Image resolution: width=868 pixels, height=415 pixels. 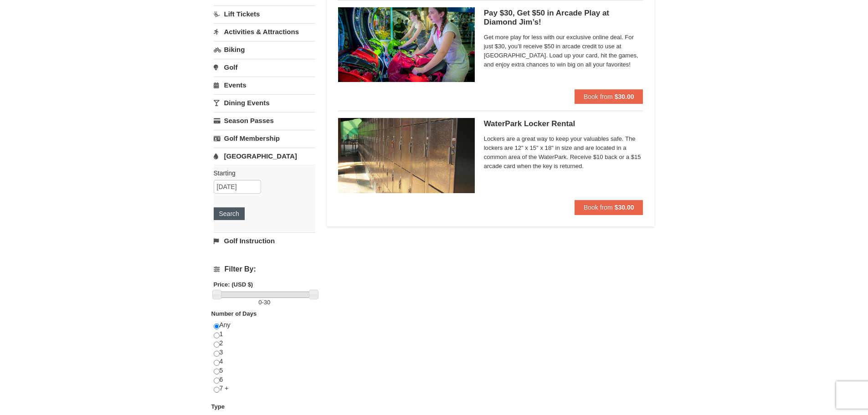 What do you see at coordinates (264, 269) in the screenshot?
I see `h4: Filter By:` at bounding box center [264, 269].